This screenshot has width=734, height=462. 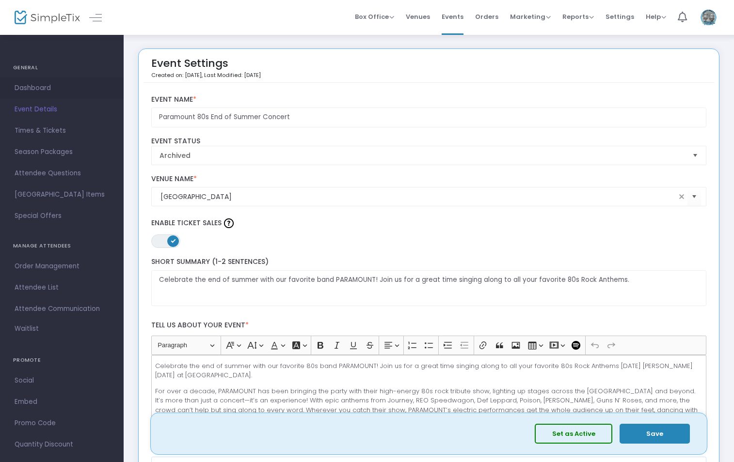 What do you see at coordinates (186, 346) in the screenshot?
I see `button: Paragraph` at bounding box center [186, 346].